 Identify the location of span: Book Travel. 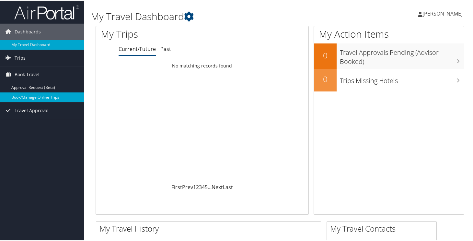
(27, 74).